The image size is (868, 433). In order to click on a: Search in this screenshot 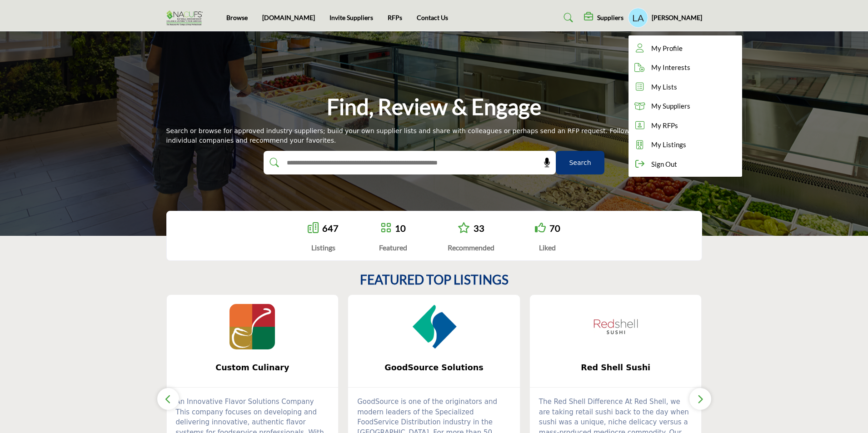, I will do `click(567, 17)`.